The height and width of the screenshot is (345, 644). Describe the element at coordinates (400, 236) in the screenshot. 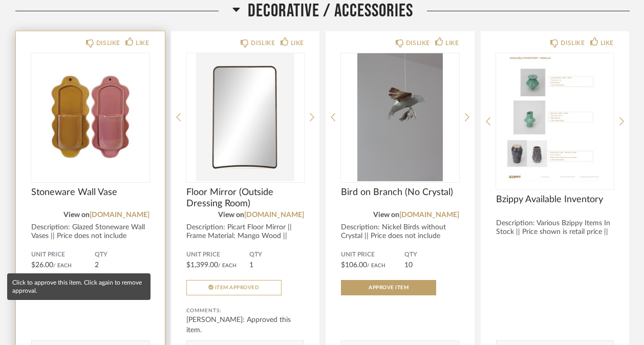

I see `div: Description: Nickel Birds without Crystal || Price does not include ship...` at that location.